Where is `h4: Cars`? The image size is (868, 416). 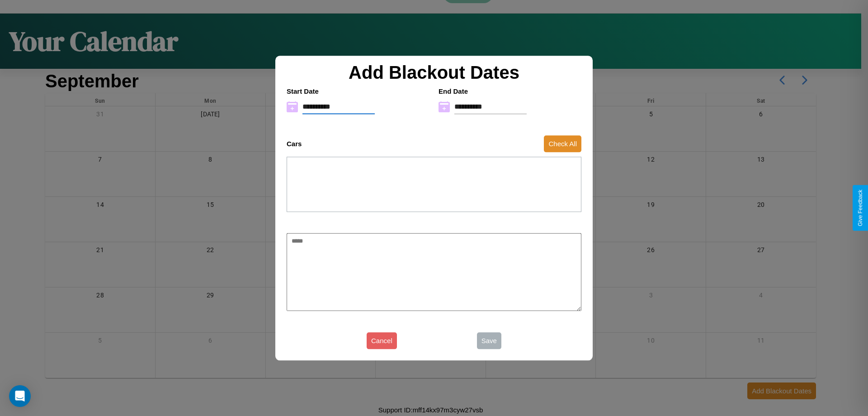 h4: Cars is located at coordinates (294, 144).